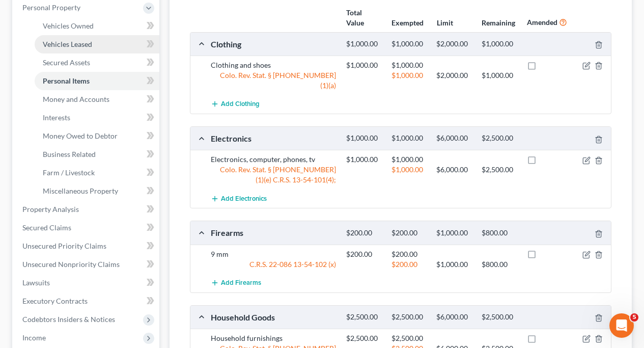 Image resolution: width=644 pixels, height=348 pixels. I want to click on a: Farm / Livestock, so click(96, 173).